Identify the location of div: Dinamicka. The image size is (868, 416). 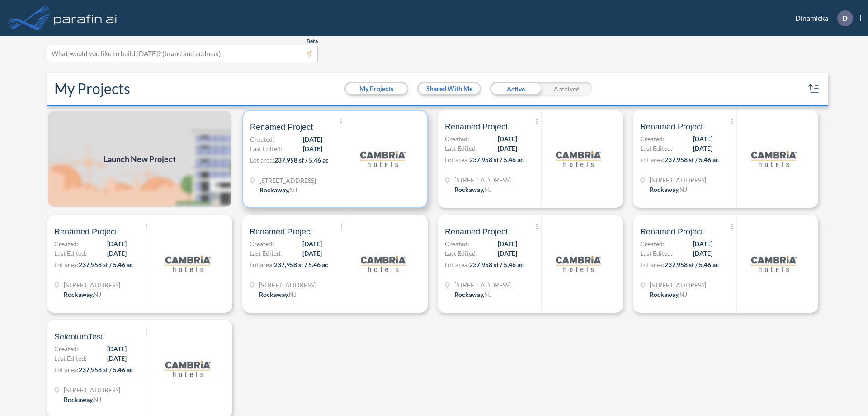
(822, 18).